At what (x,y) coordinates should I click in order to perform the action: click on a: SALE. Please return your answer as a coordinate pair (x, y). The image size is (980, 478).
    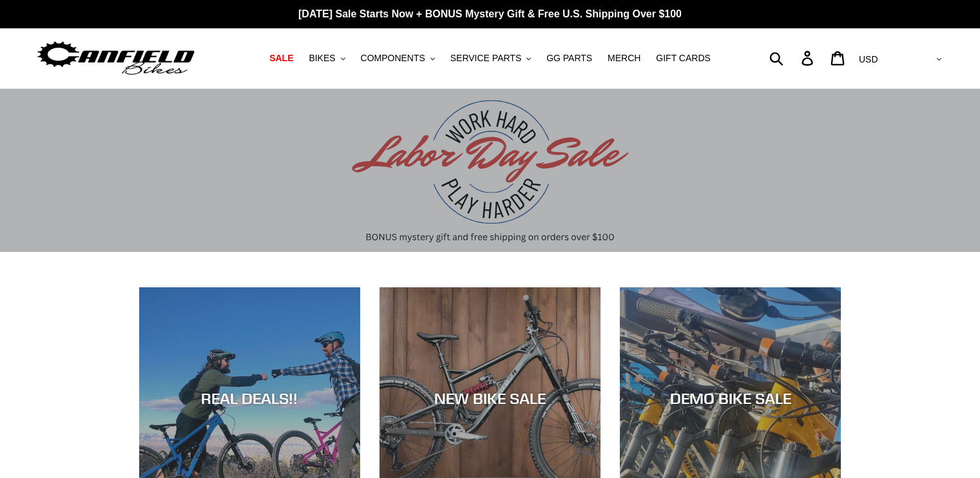
    Looking at the image, I should click on (281, 58).